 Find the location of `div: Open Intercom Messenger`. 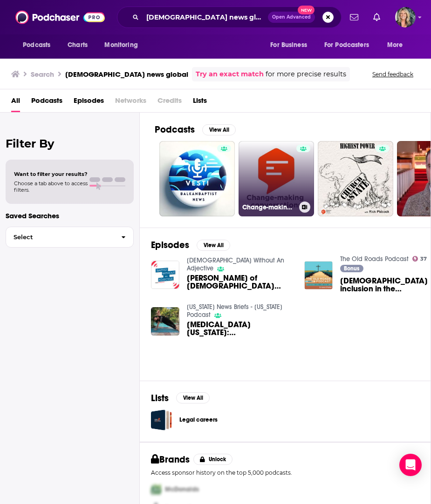

div: Open Intercom Messenger is located at coordinates (410, 465).